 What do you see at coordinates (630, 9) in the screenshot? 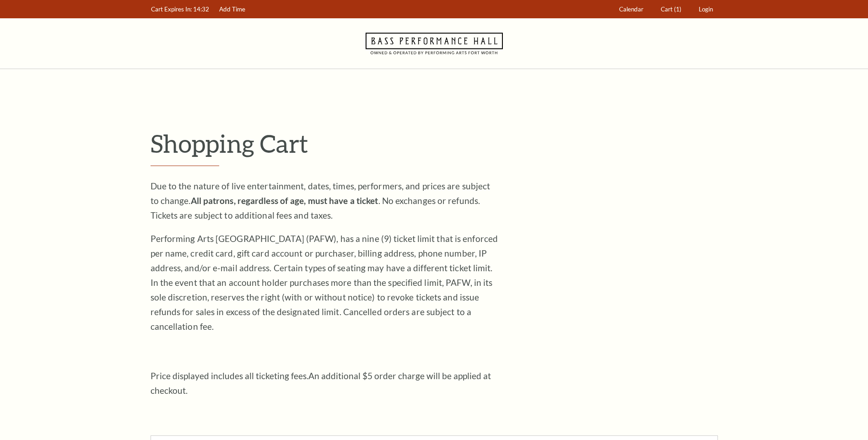
I see `a: Calendar` at bounding box center [630, 9].